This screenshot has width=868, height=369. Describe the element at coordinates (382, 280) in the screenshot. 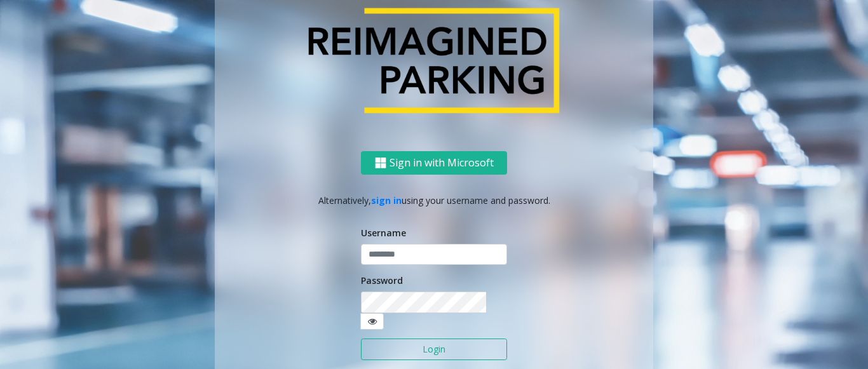

I see `label: Password` at that location.